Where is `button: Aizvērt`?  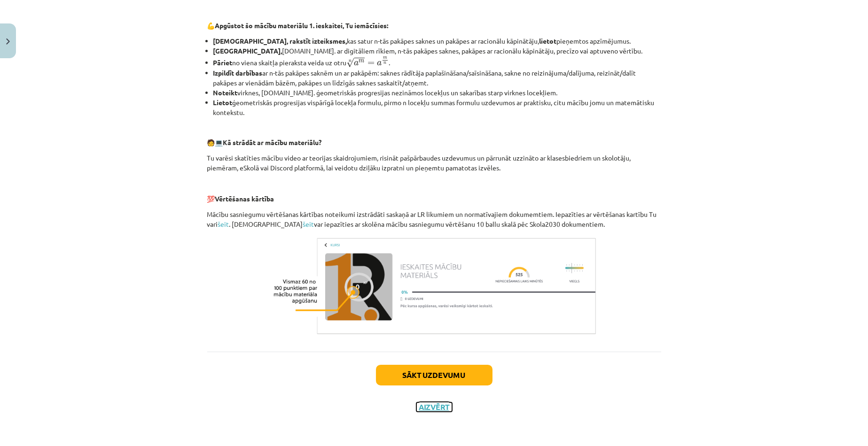
button: Aizvērt is located at coordinates (434, 407).